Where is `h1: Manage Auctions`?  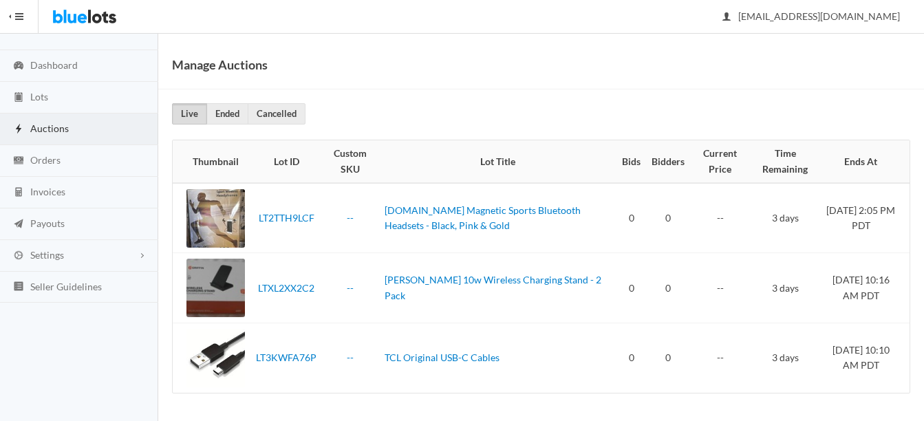
h1: Manage Auctions is located at coordinates (219, 65).